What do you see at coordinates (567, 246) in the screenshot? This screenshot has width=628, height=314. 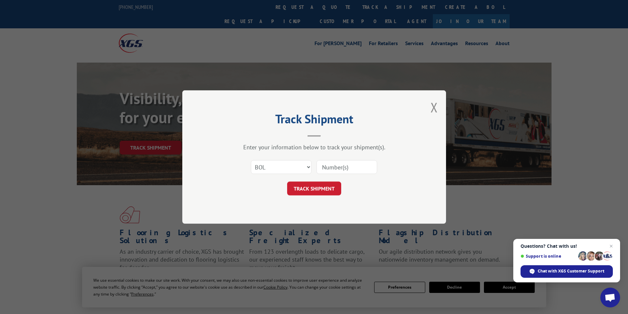 I see `span: Questions? Chat with us!` at bounding box center [567, 246].